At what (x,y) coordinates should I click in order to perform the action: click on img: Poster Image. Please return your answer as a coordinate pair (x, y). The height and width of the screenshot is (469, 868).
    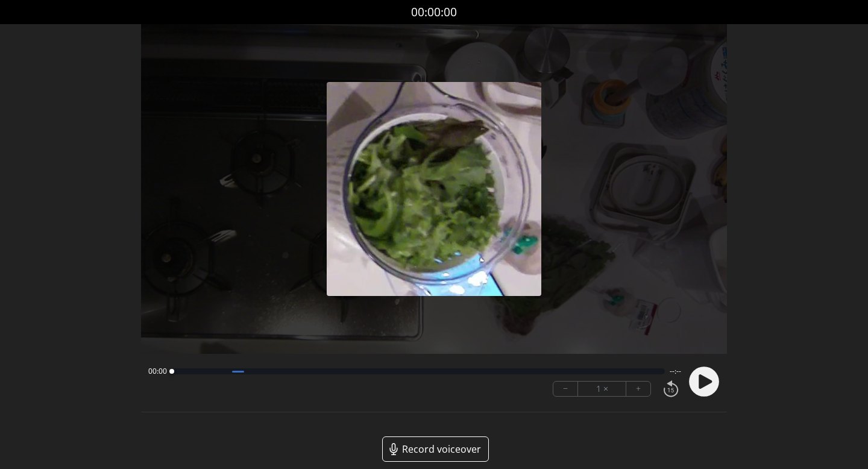
    Looking at the image, I should click on (433, 189).